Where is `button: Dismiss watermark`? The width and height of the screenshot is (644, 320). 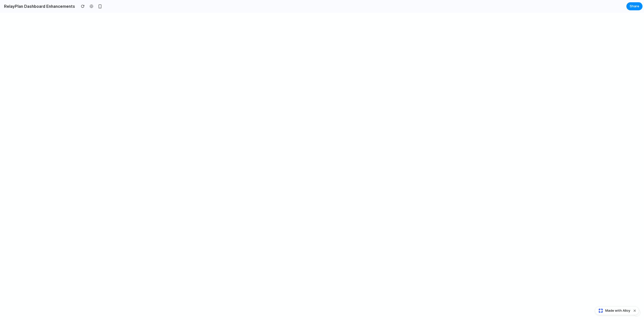
button: Dismiss watermark is located at coordinates (635, 311).